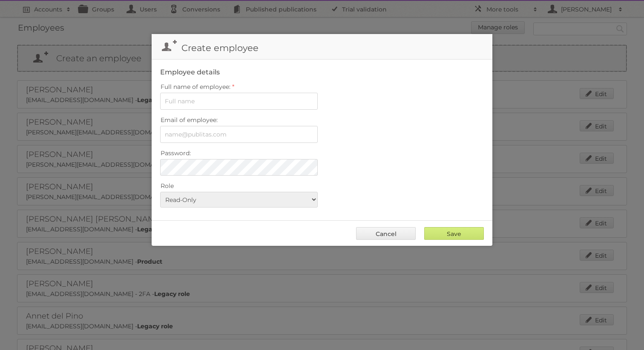  Describe the element at coordinates (239, 102) in the screenshot. I see `input: Full name` at that location.